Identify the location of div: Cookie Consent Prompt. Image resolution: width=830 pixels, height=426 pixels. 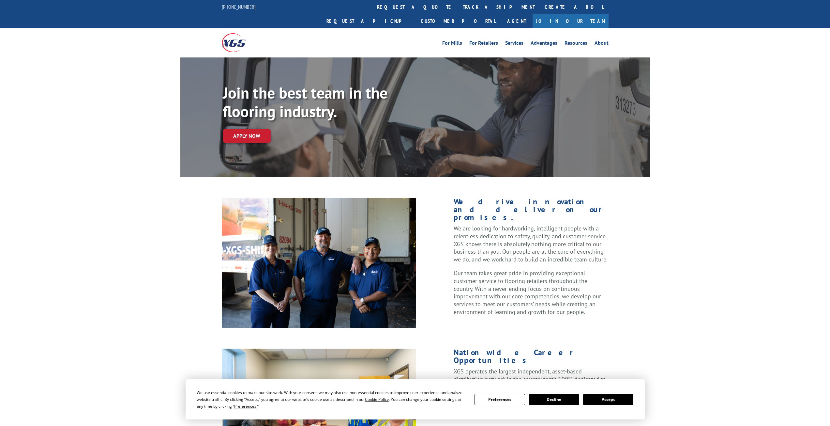
(415, 399).